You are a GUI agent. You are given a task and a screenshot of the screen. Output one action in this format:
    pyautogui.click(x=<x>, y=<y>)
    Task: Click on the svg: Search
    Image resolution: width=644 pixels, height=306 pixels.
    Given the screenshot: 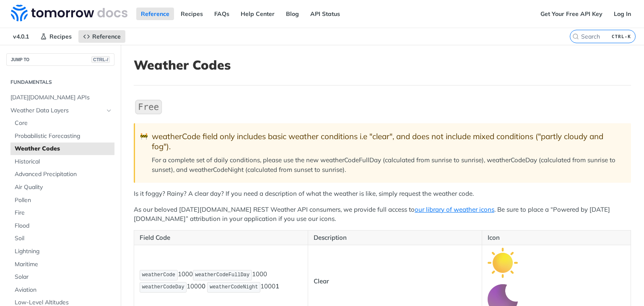 What is the action you would take?
    pyautogui.click(x=576, y=37)
    